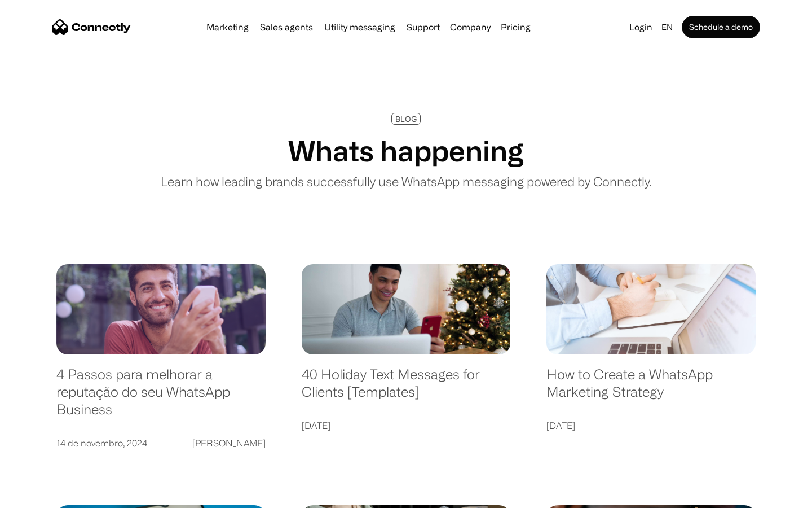 This screenshot has width=812, height=508. Describe the element at coordinates (667, 27) in the screenshot. I see `div: en` at that location.